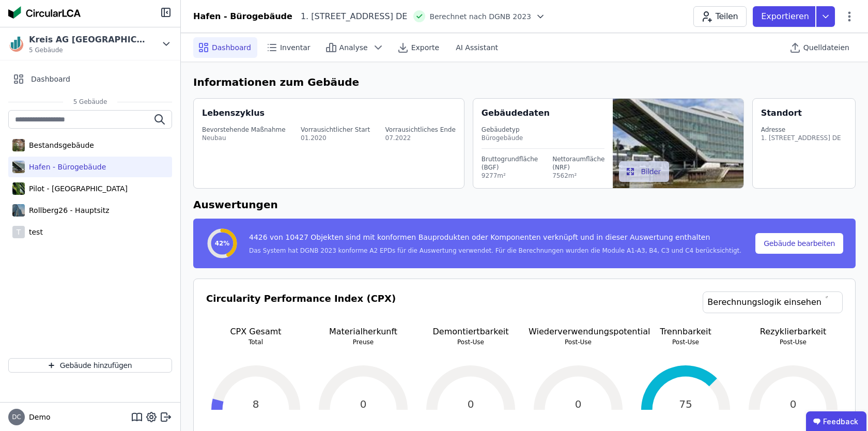  What do you see at coordinates (295, 47) in the screenshot?
I see `span: Inventar` at bounding box center [295, 47].